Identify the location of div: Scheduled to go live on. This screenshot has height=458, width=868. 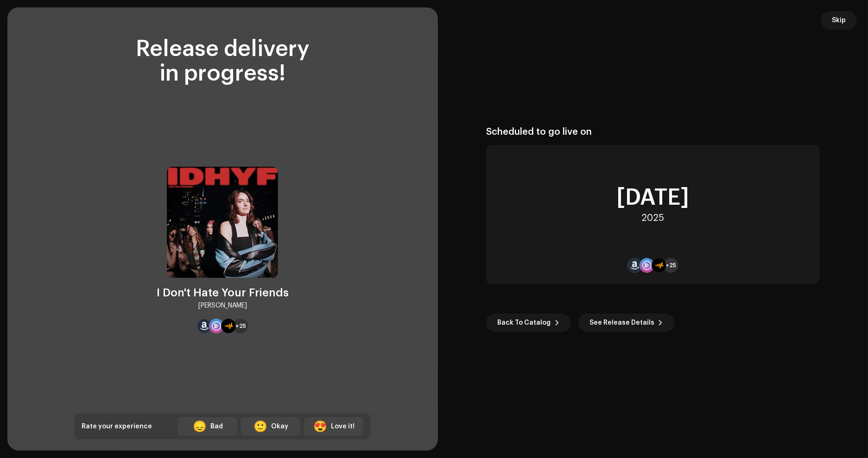
(653, 132).